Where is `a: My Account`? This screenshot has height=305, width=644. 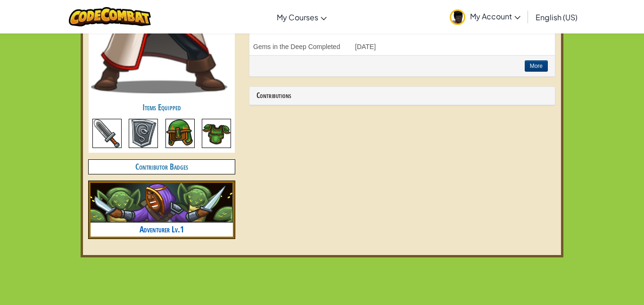
a: My Account is located at coordinates (485, 17).